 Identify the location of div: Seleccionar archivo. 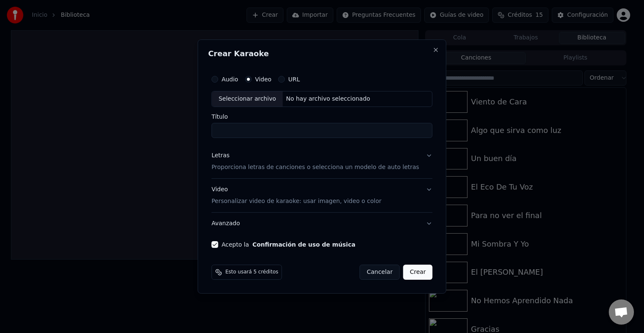
(247, 99).